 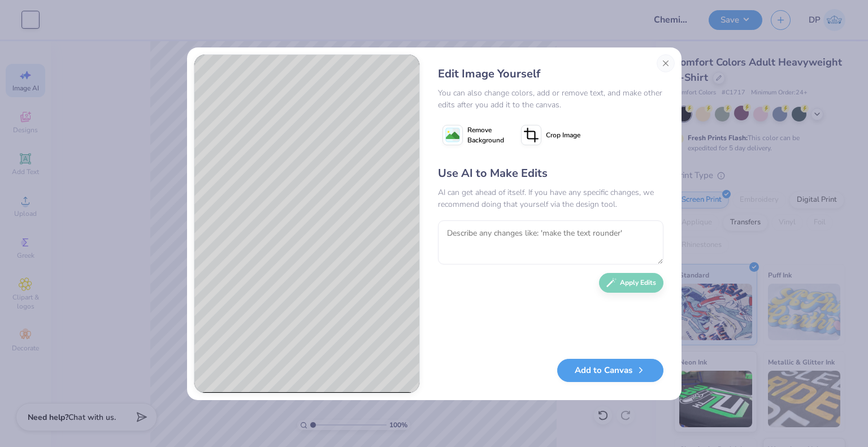 What do you see at coordinates (610, 370) in the screenshot?
I see `button: Add to Canvas` at bounding box center [610, 370].